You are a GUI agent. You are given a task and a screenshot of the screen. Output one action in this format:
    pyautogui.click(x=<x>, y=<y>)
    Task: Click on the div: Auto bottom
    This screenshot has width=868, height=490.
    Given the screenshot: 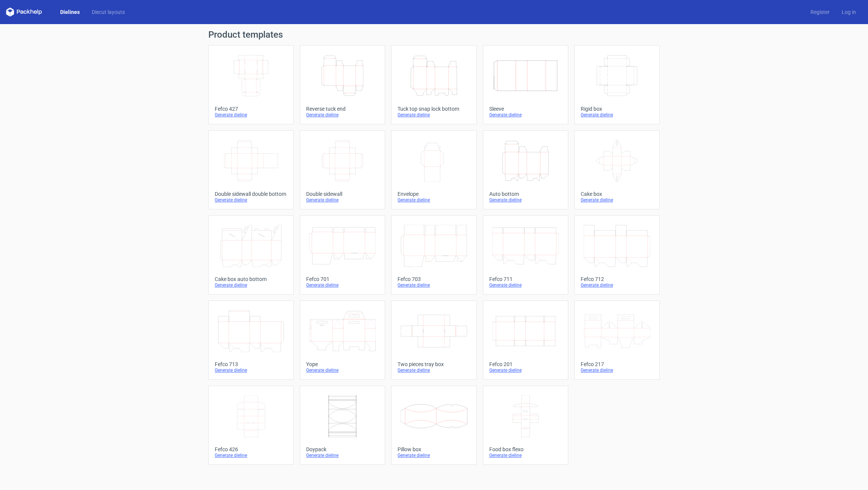 What is the action you would take?
    pyautogui.click(x=526, y=194)
    